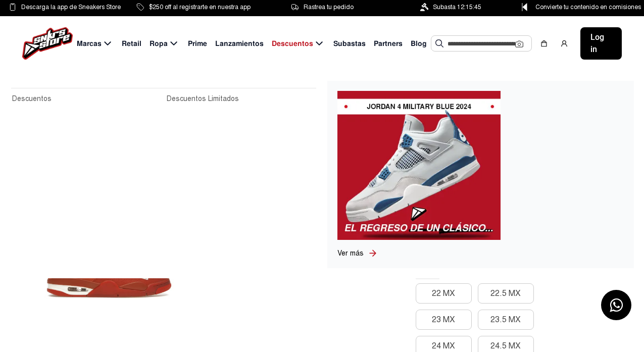 This screenshot has width=644, height=352. What do you see at coordinates (131, 43) in the screenshot?
I see `span: Retail` at bounding box center [131, 43].